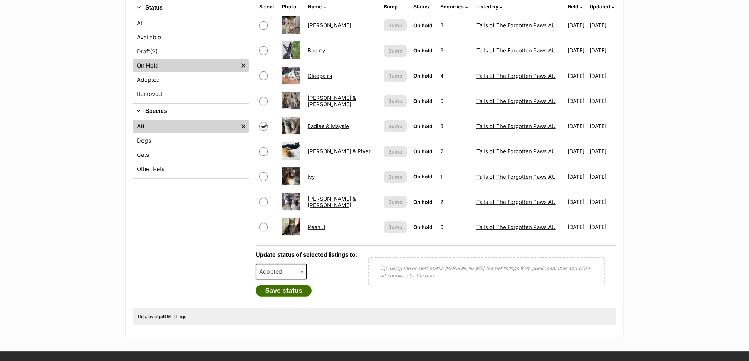  Describe the element at coordinates (154, 51) in the screenshot. I see `span: (2)` at that location.